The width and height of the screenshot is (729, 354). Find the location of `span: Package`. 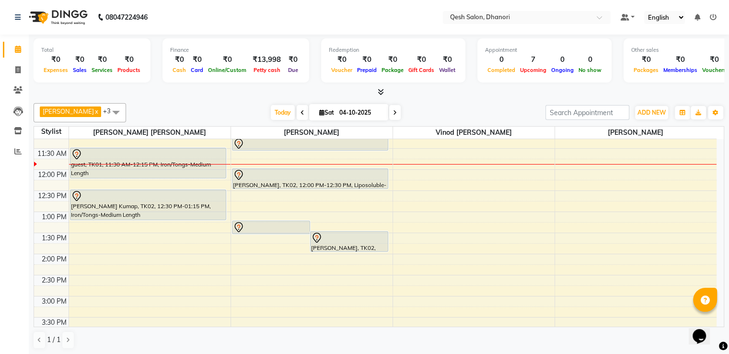

span: Package is located at coordinates (393, 70).